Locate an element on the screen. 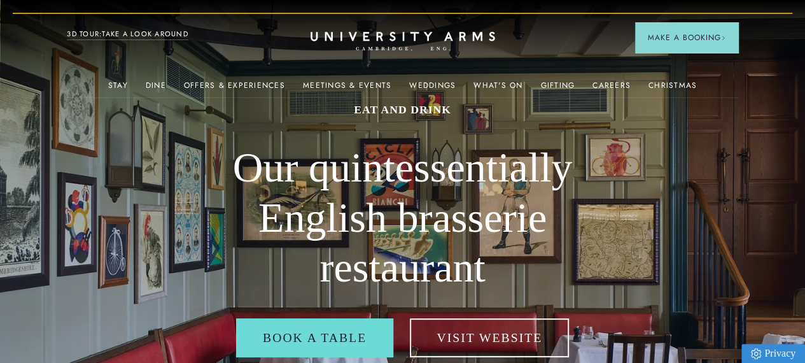  a: What's On is located at coordinates (498, 89).